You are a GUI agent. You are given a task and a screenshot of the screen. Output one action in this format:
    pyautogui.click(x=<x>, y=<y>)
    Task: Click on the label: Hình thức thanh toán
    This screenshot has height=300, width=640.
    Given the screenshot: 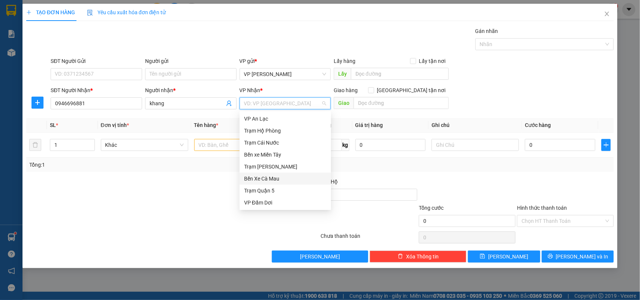 What is the action you would take?
    pyautogui.click(x=542, y=208)
    